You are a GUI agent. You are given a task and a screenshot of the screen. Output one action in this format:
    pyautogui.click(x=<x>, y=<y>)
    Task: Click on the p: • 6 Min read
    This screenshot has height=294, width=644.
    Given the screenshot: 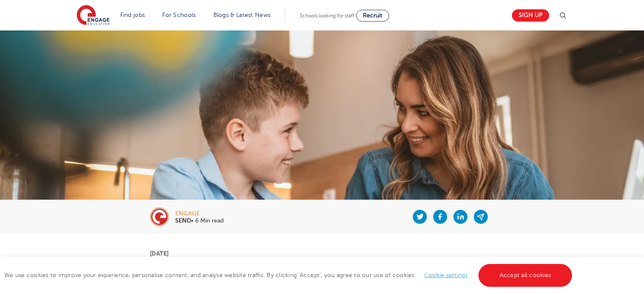 What is the action you would take?
    pyautogui.click(x=200, y=220)
    